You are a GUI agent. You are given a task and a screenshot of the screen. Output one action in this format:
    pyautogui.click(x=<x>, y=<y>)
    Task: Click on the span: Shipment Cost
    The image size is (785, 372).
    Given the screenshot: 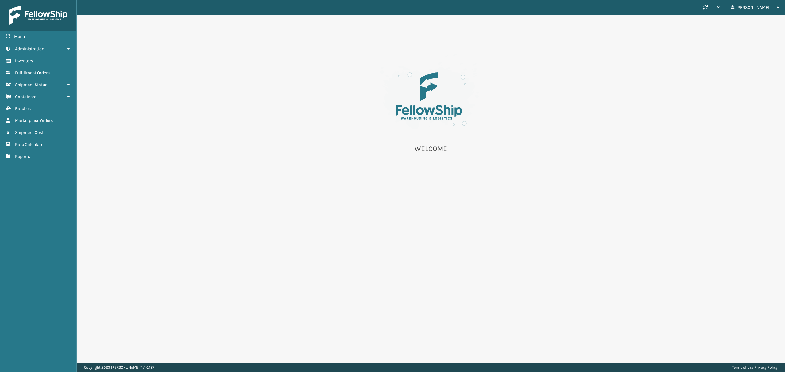 What is the action you would take?
    pyautogui.click(x=29, y=132)
    